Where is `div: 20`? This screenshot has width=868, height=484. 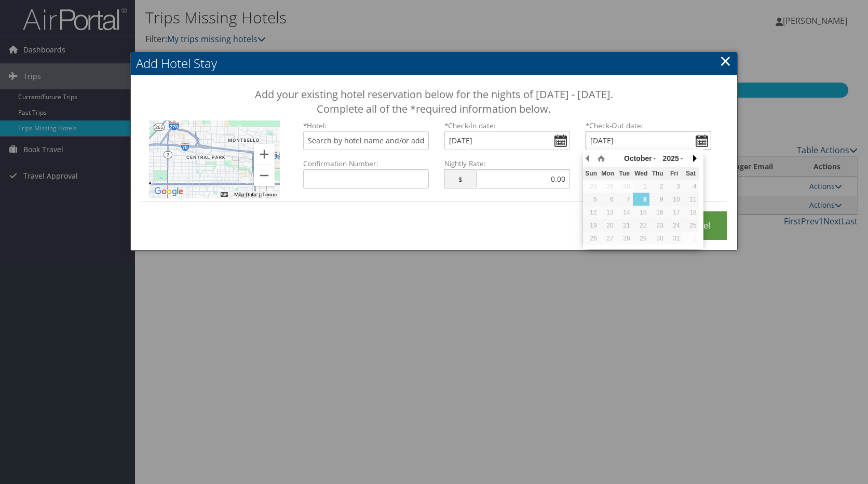
div: 20 is located at coordinates (608, 225).